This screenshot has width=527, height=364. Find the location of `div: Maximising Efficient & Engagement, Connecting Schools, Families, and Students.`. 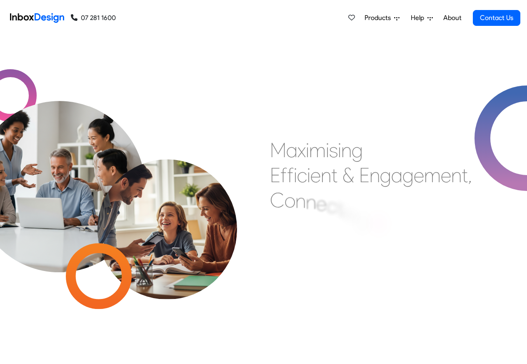

div: Maximising Efficient & Engagement, Connecting Schools, Families, and Students. is located at coordinates (371, 200).